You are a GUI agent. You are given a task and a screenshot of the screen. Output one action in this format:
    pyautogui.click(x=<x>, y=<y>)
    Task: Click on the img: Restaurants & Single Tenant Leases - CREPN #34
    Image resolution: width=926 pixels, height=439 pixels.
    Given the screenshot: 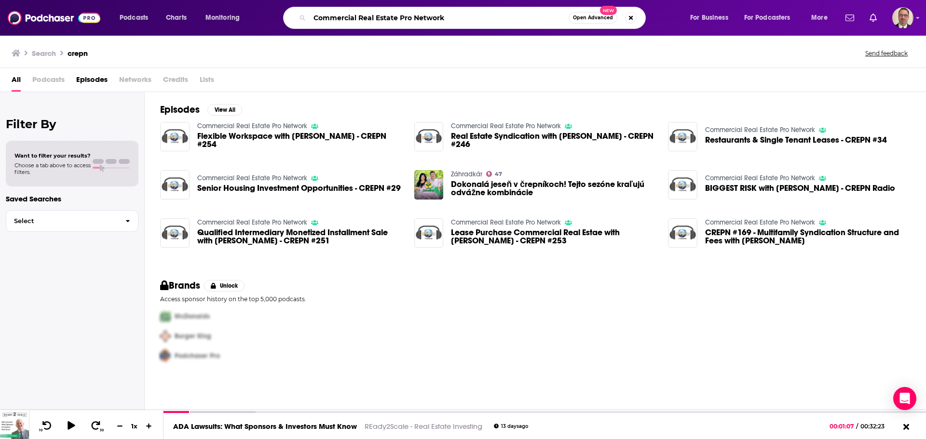 What is the action you would take?
    pyautogui.click(x=683, y=137)
    